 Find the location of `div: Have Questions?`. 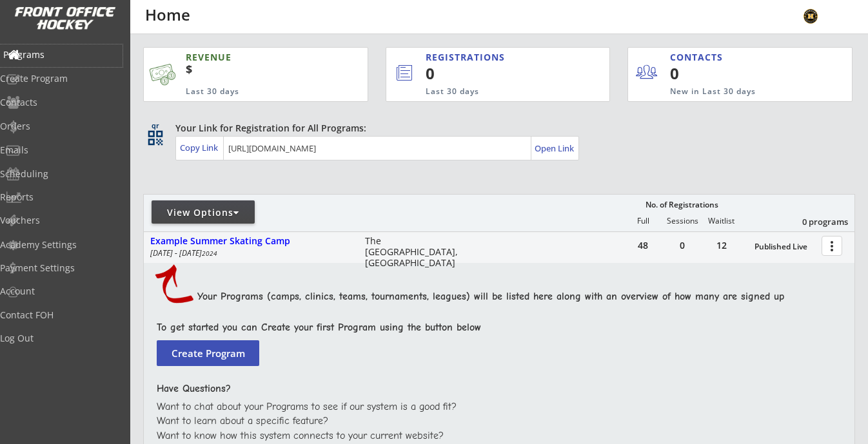

div: Have Questions? is located at coordinates (495, 389).